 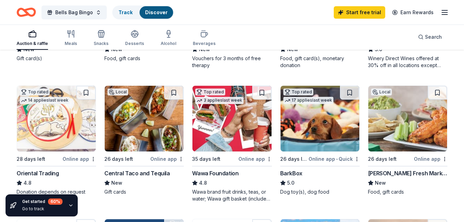 What do you see at coordinates (232, 195) in the screenshot?
I see `div: Wawa brand fruit drinks, teas, or water; Wawa gift basket (includes Wawa products and coupons)` at bounding box center [232, 195].